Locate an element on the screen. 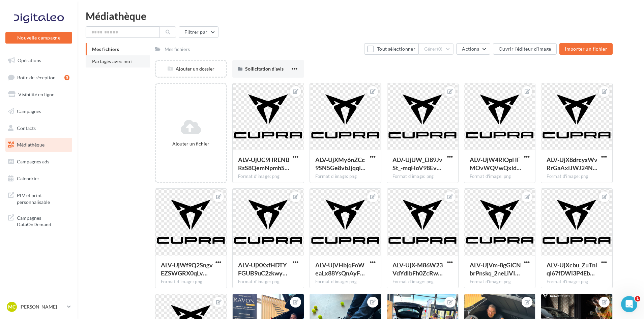  span: ALV-UjXcbu_ZuTnlql67fDWi3P4EbRaYVlbA1iCdQlVH6SjnwIXZNgiu is located at coordinates (572, 269).